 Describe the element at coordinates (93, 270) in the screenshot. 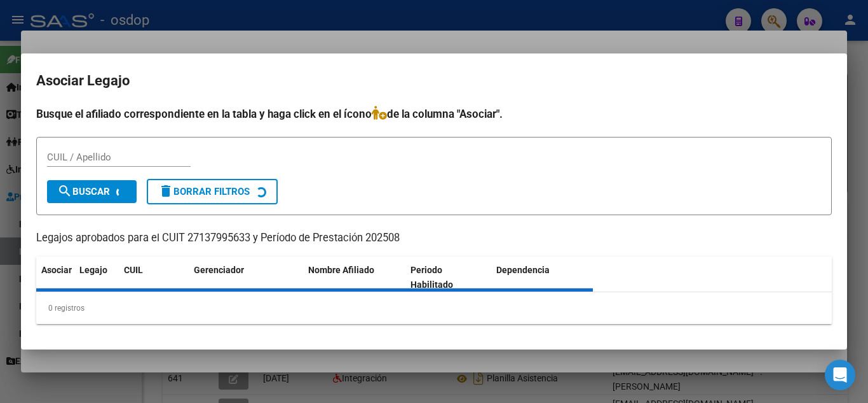

I see `span: Legajo` at that location.